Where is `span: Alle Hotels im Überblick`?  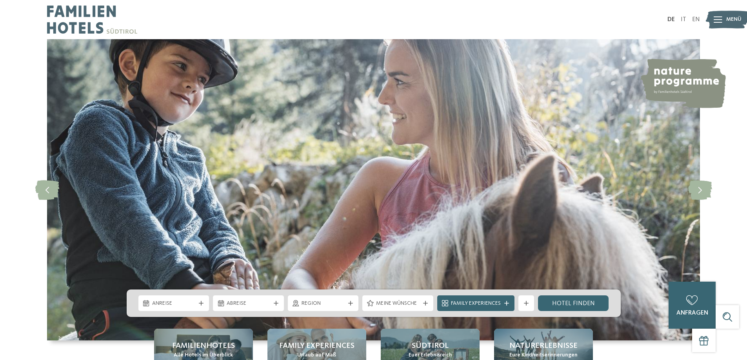 span: Alle Hotels im Überblick is located at coordinates (203, 356).